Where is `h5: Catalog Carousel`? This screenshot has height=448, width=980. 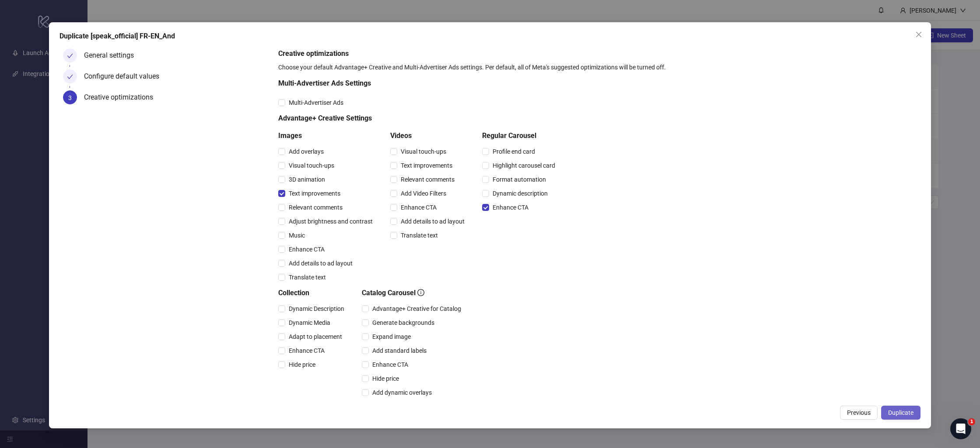 h5: Catalog Carousel is located at coordinates (413, 293).